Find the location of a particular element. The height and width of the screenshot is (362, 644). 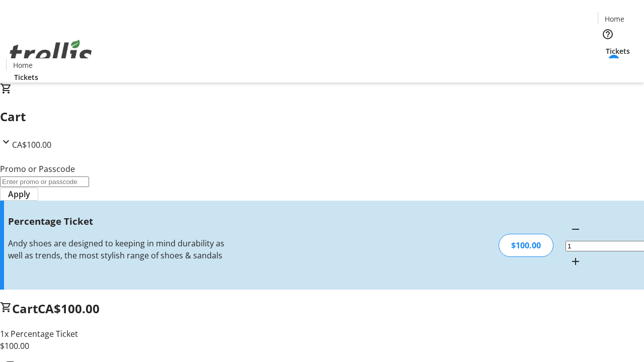

span: Apply is located at coordinates (19, 194).